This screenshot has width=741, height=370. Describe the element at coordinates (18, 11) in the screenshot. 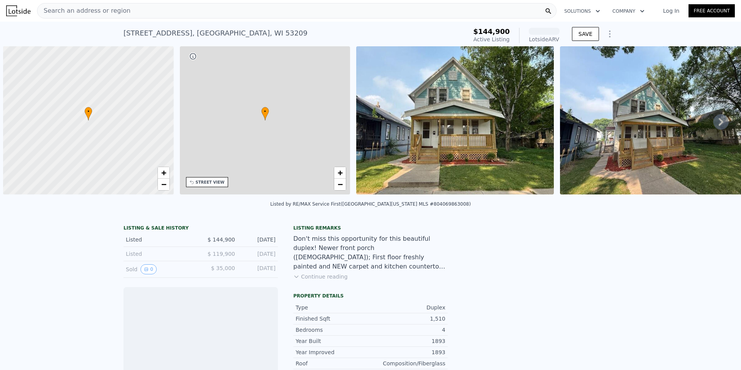

I see `img: Lotside` at that location.